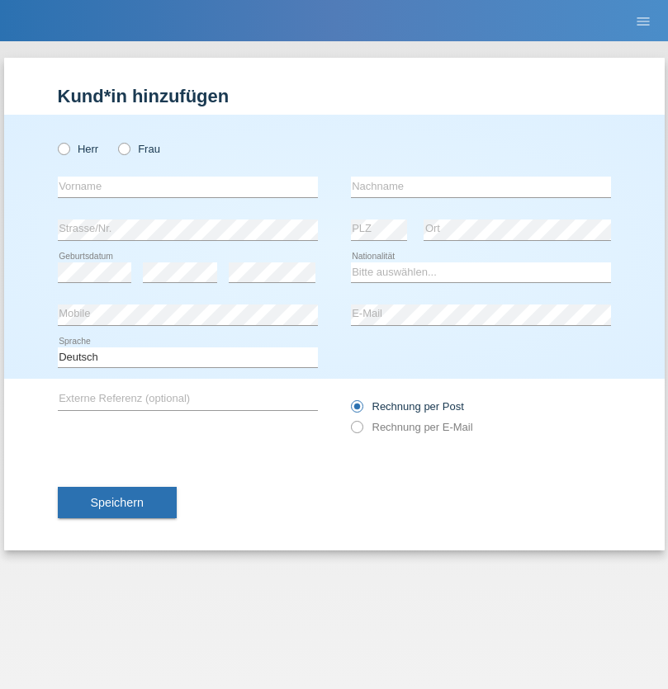 This screenshot has width=668, height=689. What do you see at coordinates (643, 21) in the screenshot?
I see `a: menu` at bounding box center [643, 21].